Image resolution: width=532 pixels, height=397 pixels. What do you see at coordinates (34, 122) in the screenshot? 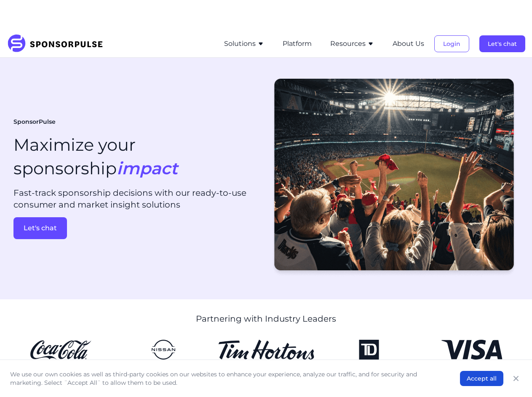
I see `span: SponsorPulse` at bounding box center [34, 122].